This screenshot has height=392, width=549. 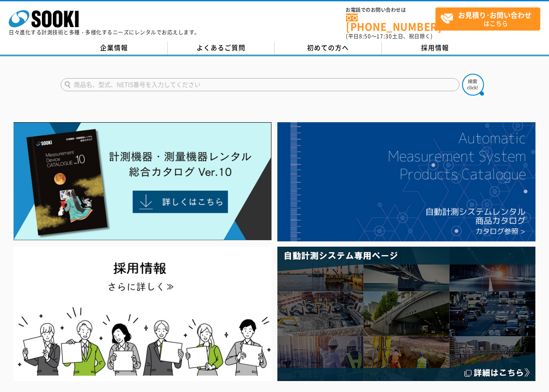 I want to click on img: 自動計測システムカタログ, so click(x=406, y=182).